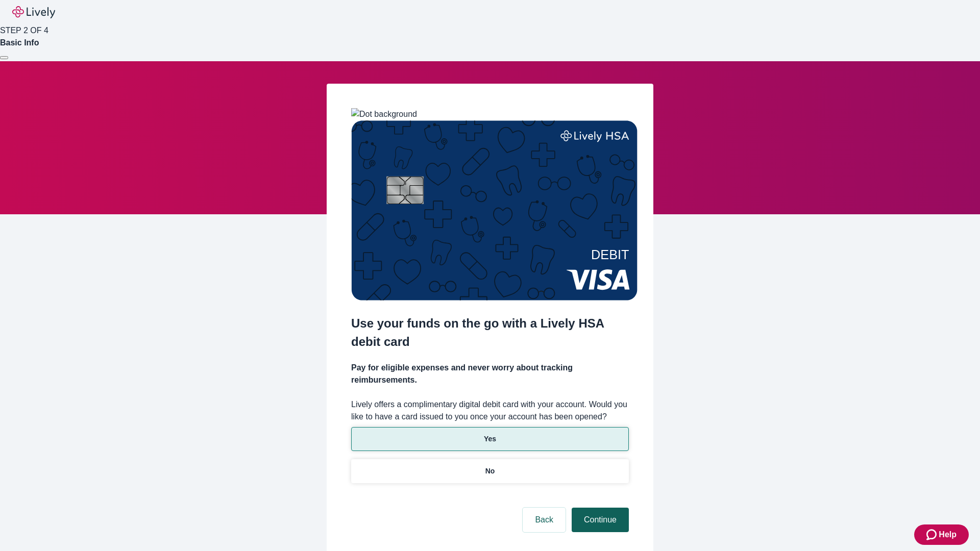 Image resolution: width=980 pixels, height=551 pixels. I want to click on label: Lively offers a complimentary digital debit card with your account. Would you like to have a card..., so click(490, 411).